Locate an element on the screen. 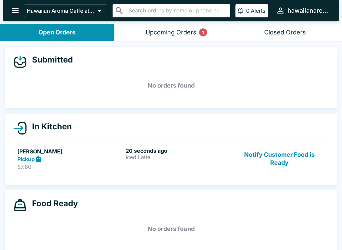 The image size is (342, 250). input: Search orders by name or phone number is located at coordinates (177, 11).